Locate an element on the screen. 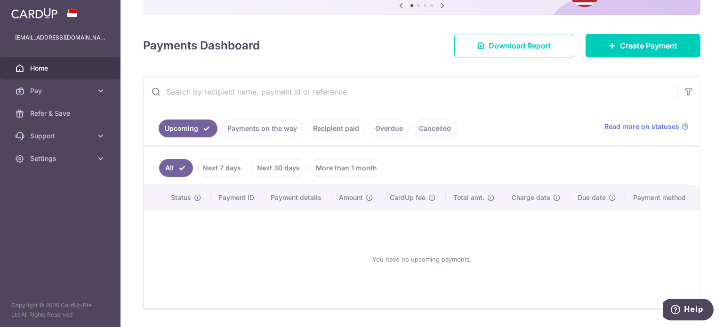 This screenshot has height=327, width=723. a: Recipient paid is located at coordinates (336, 129).